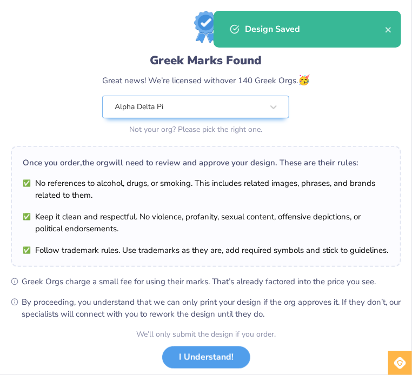 This screenshot has width=412, height=375. Describe the element at coordinates (212, 308) in the screenshot. I see `span: By proceeding, you understand that we can only print your design if the org approves it. If they ...` at that location.